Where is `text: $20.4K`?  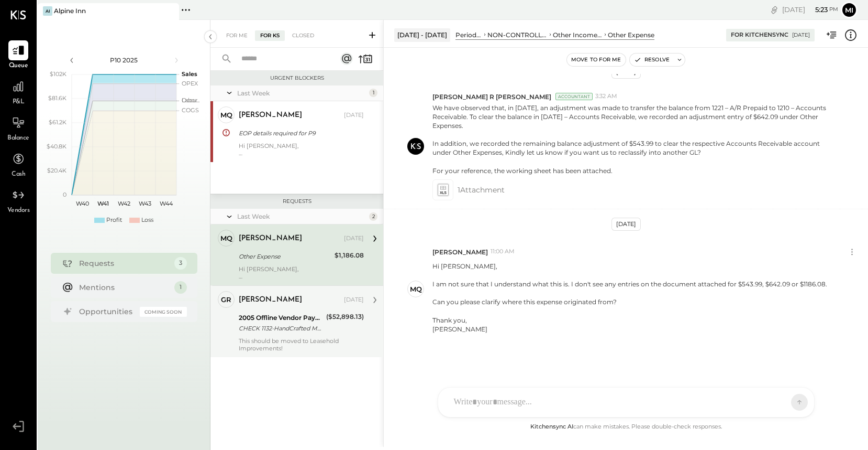 text: $20.4K is located at coordinates (56, 170).